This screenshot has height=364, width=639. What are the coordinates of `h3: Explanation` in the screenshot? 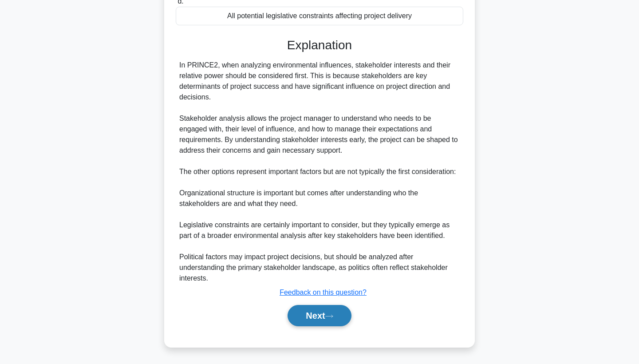 It's located at (320, 46).